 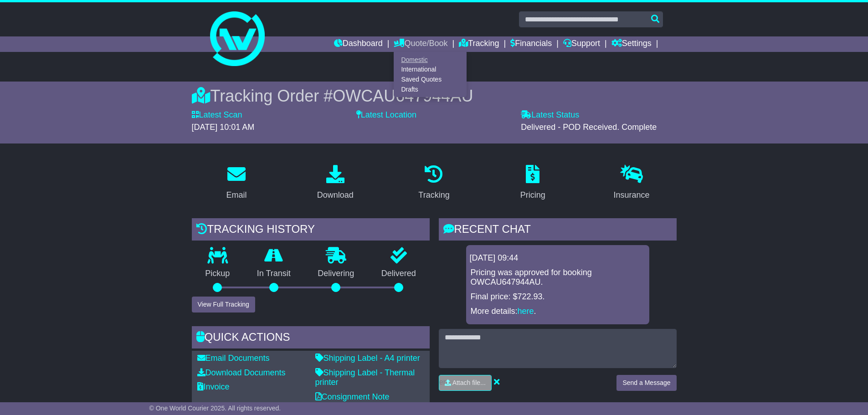 I want to click on a: Financials, so click(x=531, y=44).